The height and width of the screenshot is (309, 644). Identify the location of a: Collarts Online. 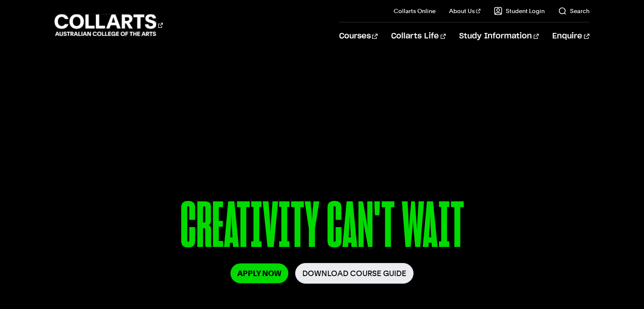
(414, 11).